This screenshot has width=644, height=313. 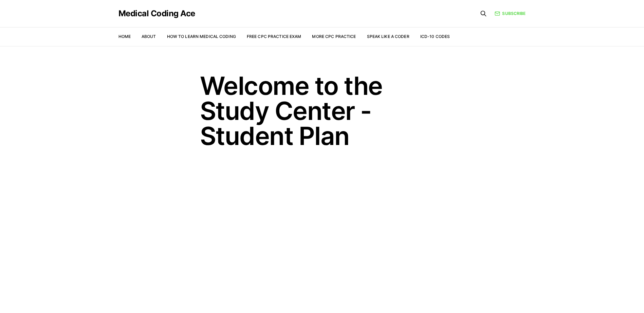 What do you see at coordinates (322, 111) in the screenshot?
I see `h1: Welcome to the Study Center - Student Plan` at bounding box center [322, 111].